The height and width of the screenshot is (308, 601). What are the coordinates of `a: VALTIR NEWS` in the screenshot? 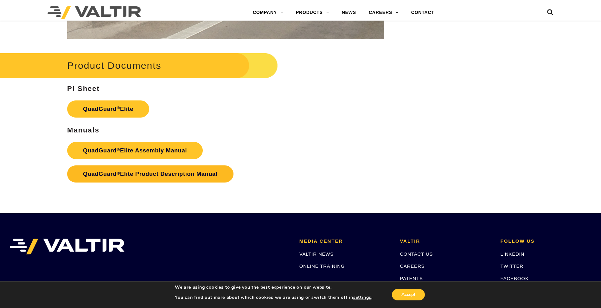 It's located at (317, 254).